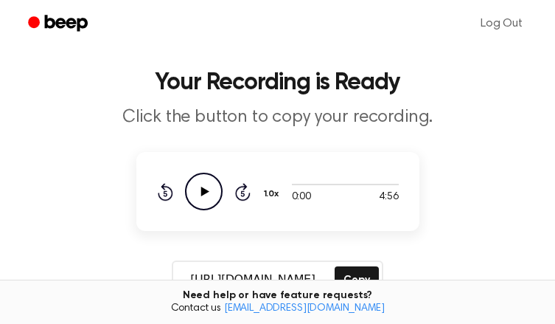 The height and width of the screenshot is (324, 555). What do you see at coordinates (501, 24) in the screenshot?
I see `a: Log Out` at bounding box center [501, 24].